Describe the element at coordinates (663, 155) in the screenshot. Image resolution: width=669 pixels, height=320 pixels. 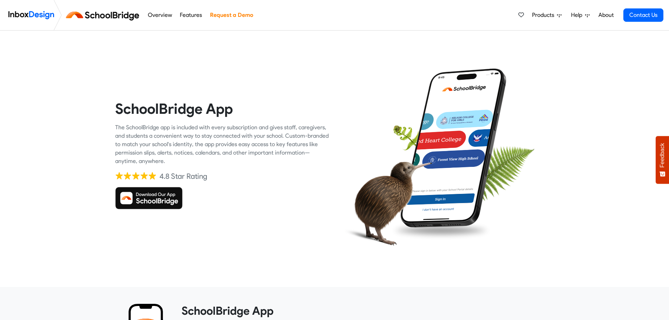
I see `span: Feedback` at that location.